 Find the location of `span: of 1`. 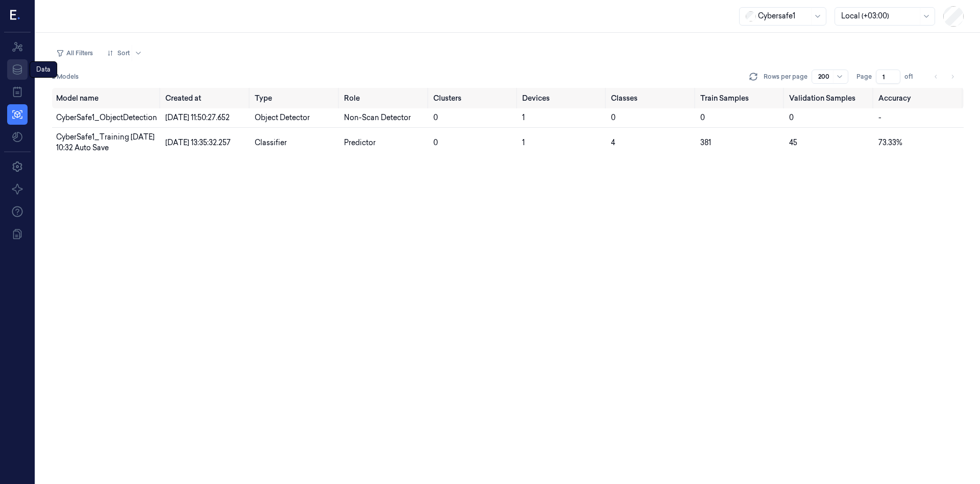

span: of 1 is located at coordinates (913, 76).